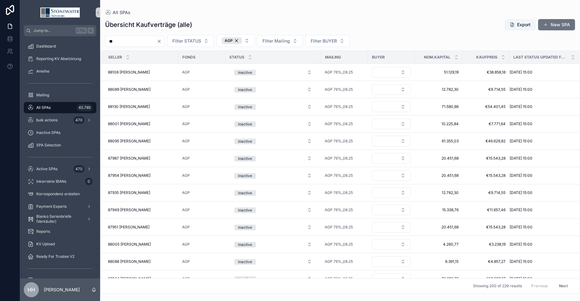 The height and width of the screenshot is (301, 580). Describe the element at coordinates (486, 261) in the screenshot. I see `a: €4.857,27` at that location.